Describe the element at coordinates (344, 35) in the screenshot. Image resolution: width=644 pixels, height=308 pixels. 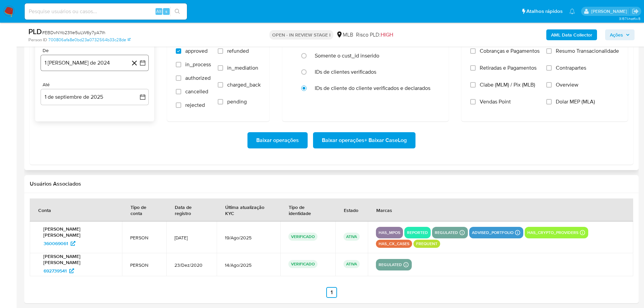
I see `div: MLB` at that location.